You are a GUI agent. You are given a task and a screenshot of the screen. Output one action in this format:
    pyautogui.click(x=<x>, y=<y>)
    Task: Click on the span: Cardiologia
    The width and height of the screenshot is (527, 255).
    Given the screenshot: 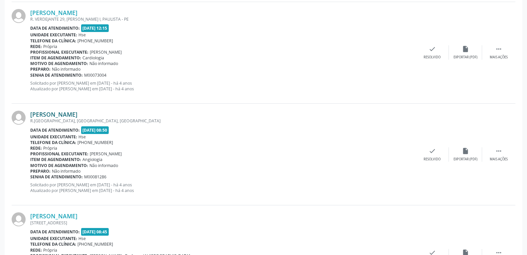 What is the action you would take?
    pyautogui.click(x=93, y=58)
    